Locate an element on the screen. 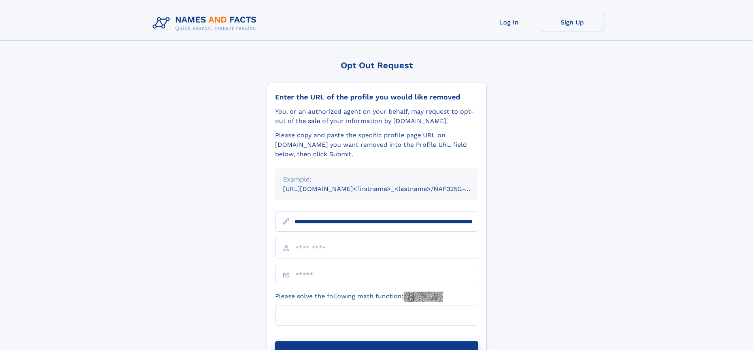  a: Log In is located at coordinates (509, 22).